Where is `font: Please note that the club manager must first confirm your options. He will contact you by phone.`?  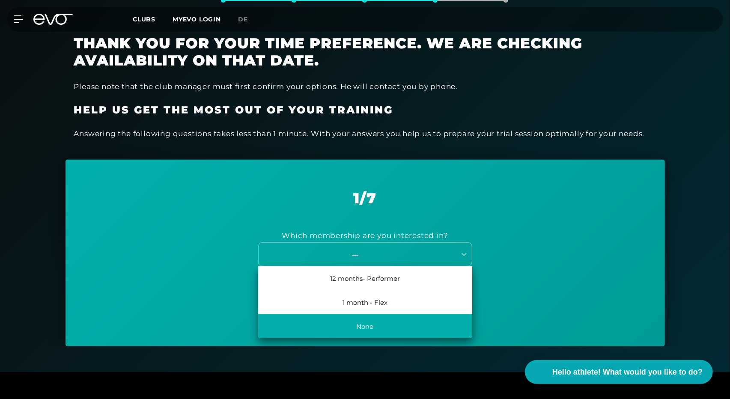 font: Please note that the club manager must first confirm your options. He will contact you by phone. is located at coordinates (266, 86).